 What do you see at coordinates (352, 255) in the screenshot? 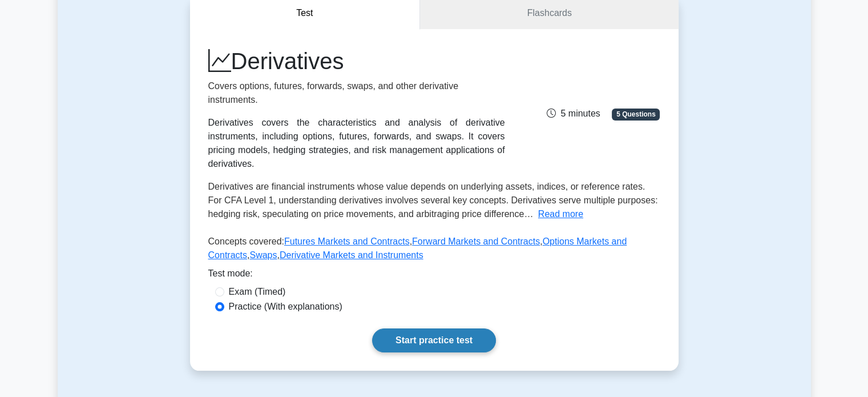
I see `a: Derivative Markets and Instruments` at bounding box center [352, 255].